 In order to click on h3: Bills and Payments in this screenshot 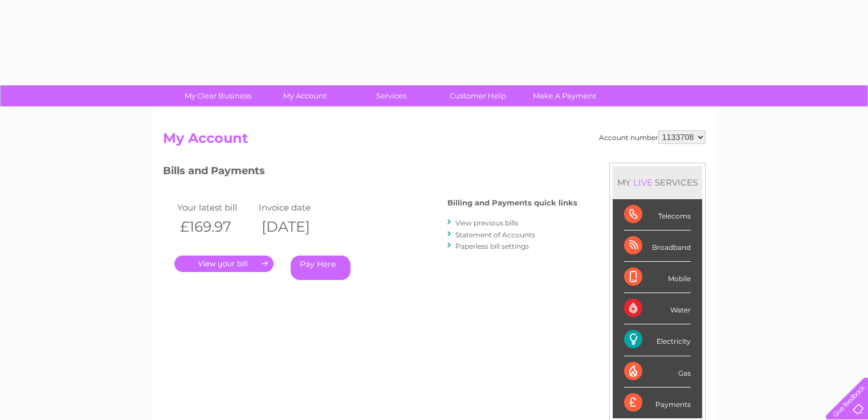, I will do `click(370, 172)`.